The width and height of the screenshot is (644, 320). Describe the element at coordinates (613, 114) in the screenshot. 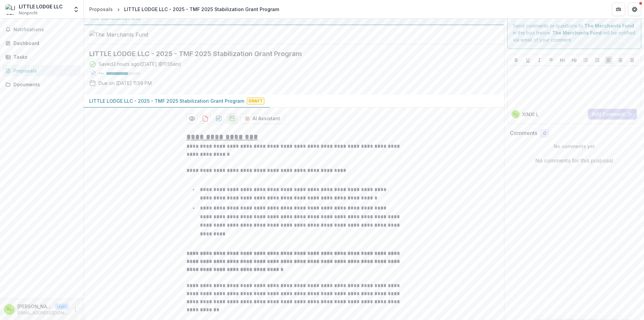

I see `button: Add Comment` at that location.